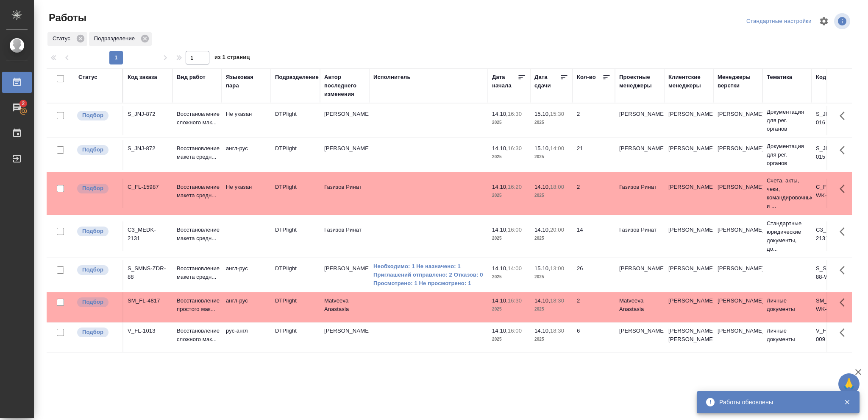 The image size is (868, 420). Describe the element at coordinates (823, 21) in the screenshot. I see `span: Настроить таблицу` at that location.